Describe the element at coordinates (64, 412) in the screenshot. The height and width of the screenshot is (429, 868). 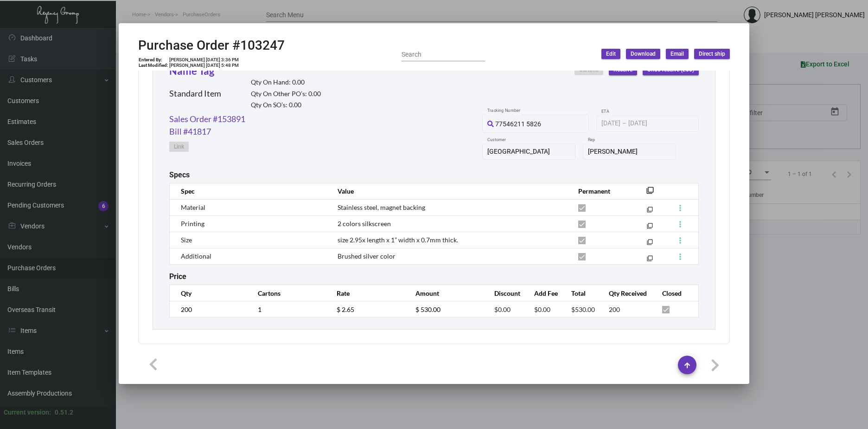
I see `div: 0.51.2` at that location.